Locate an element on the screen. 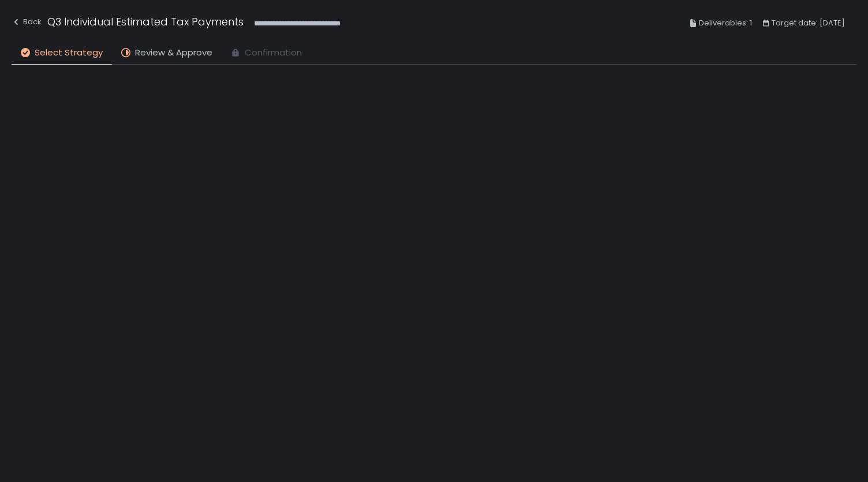 This screenshot has height=482, width=868. span: Confirmation is located at coordinates (273, 53).